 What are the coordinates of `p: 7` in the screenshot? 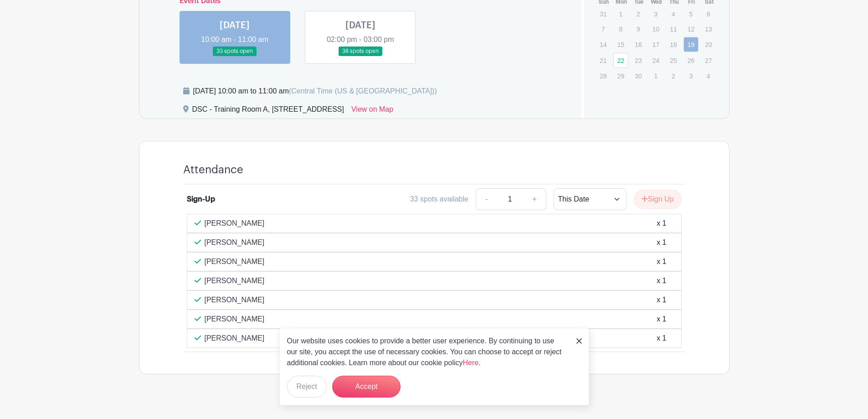 It's located at (603, 29).